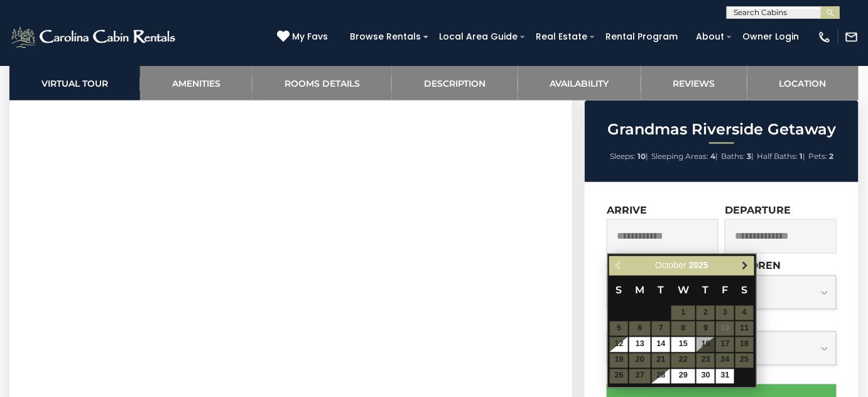 The height and width of the screenshot is (397, 868). What do you see at coordinates (679, 156) in the screenshot?
I see `span: Sleeping Areas:` at bounding box center [679, 156].